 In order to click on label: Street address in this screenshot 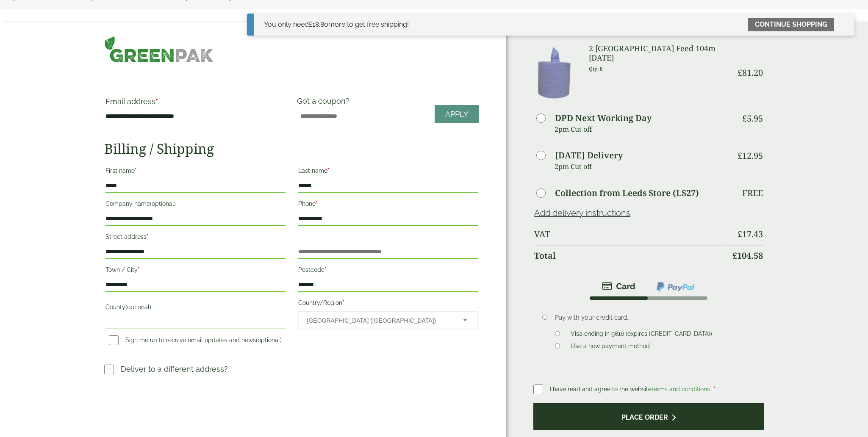, I will do `click(195, 238)`.